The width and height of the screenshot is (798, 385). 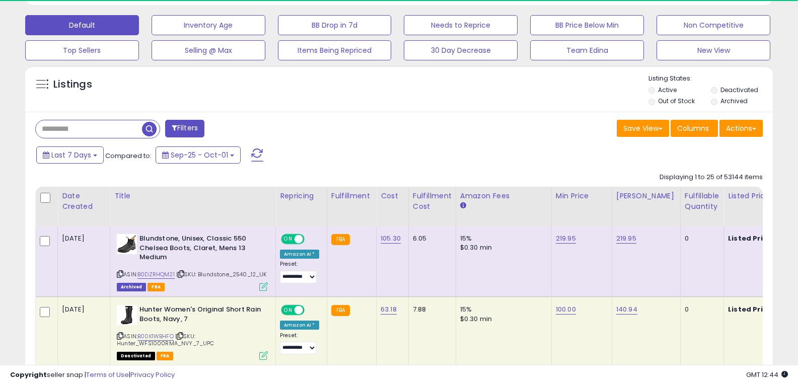 What do you see at coordinates (28, 375) in the screenshot?
I see `strong: Copyright` at bounding box center [28, 375].